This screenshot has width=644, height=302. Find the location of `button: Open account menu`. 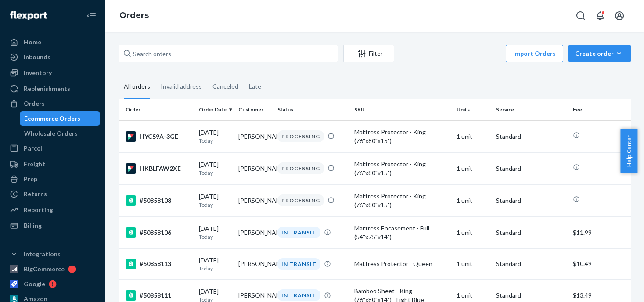

button: Open account menu is located at coordinates (619, 16).